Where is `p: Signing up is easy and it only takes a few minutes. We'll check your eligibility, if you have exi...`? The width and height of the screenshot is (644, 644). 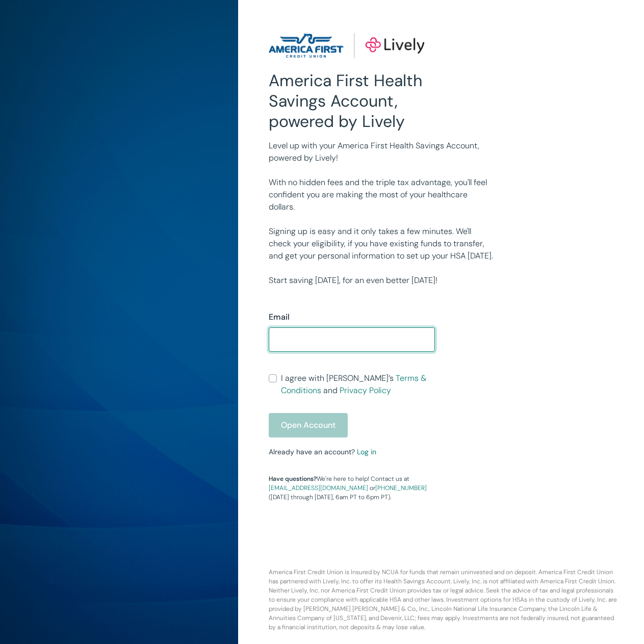 p: Signing up is easy and it only takes a few minutes. We'll check your eligibility, if you have exi... is located at coordinates (382, 244).